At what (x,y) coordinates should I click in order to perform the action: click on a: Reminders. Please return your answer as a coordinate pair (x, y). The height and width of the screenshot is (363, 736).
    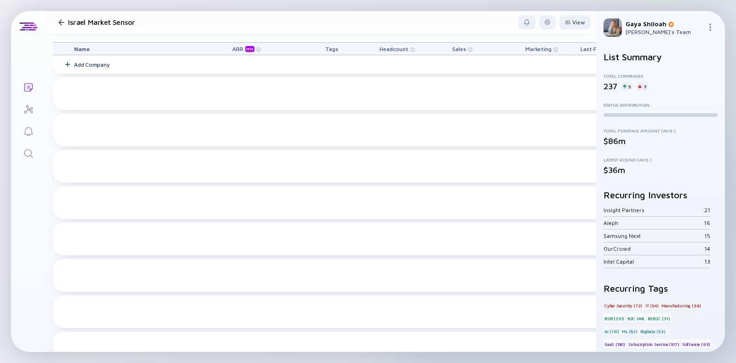
    Looking at the image, I should click on (28, 131).